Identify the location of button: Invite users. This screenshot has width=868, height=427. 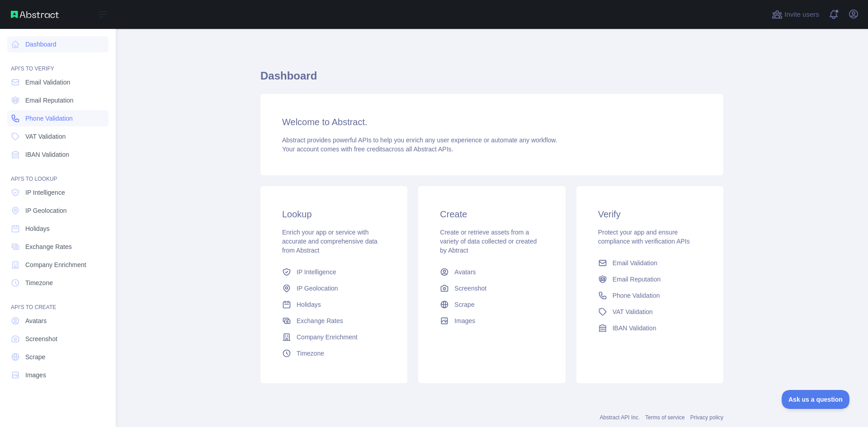
(795, 14).